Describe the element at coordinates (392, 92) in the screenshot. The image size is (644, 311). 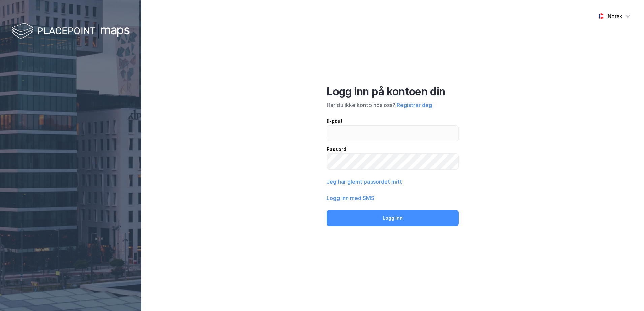
I see `div: Logg inn på kontoen din` at that location.